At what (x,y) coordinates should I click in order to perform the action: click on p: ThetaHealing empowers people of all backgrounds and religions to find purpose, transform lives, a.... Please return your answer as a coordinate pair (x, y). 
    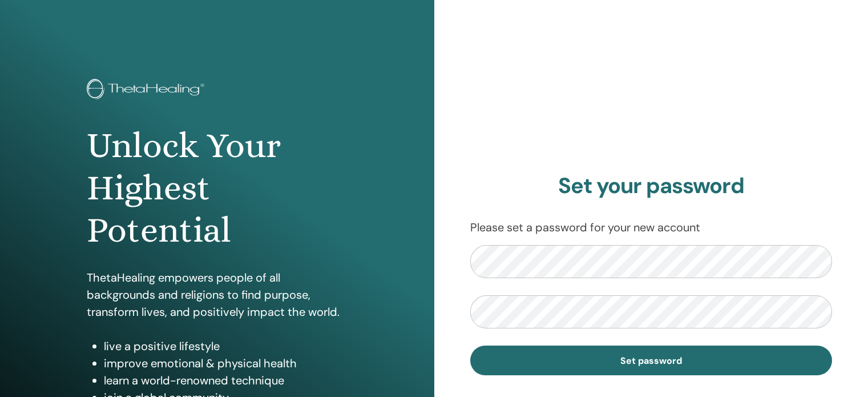
    Looking at the image, I should click on (217, 295).